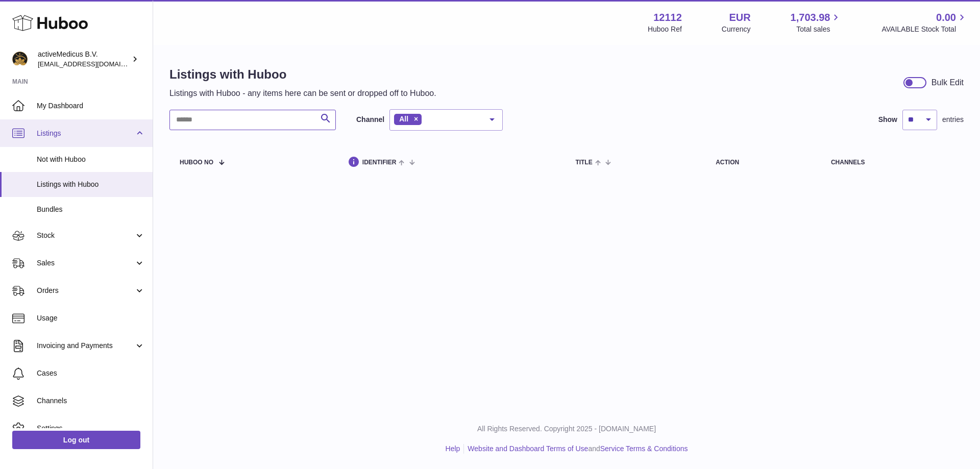 Image resolution: width=980 pixels, height=469 pixels. Describe the element at coordinates (85, 236) in the screenshot. I see `span: Stock` at that location.